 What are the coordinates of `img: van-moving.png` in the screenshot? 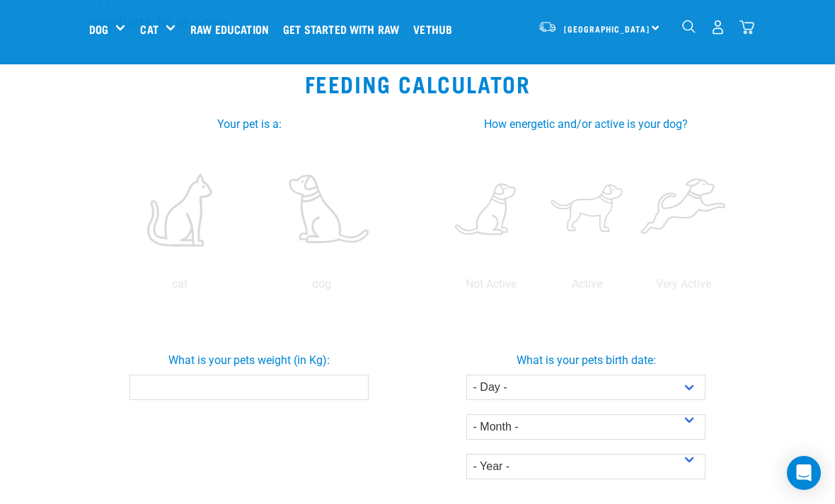 It's located at (547, 27).